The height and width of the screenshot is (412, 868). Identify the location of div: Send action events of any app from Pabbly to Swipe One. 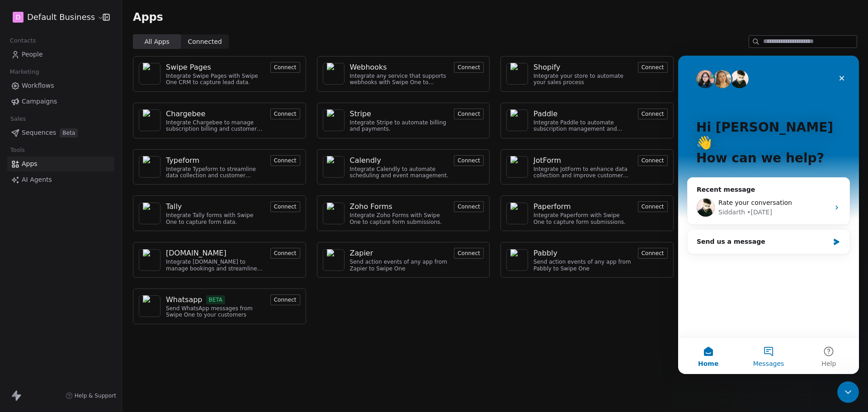
(583, 265).